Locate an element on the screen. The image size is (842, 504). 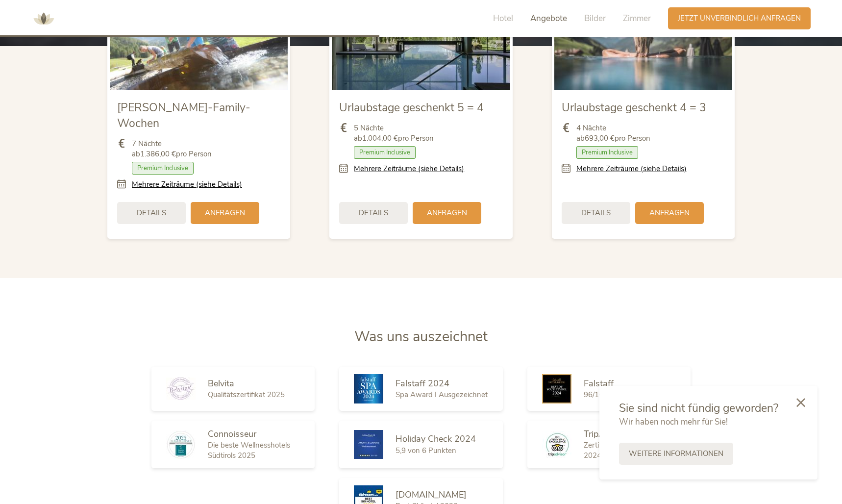
span: Was uns auszeichnet is located at coordinates (421, 336).